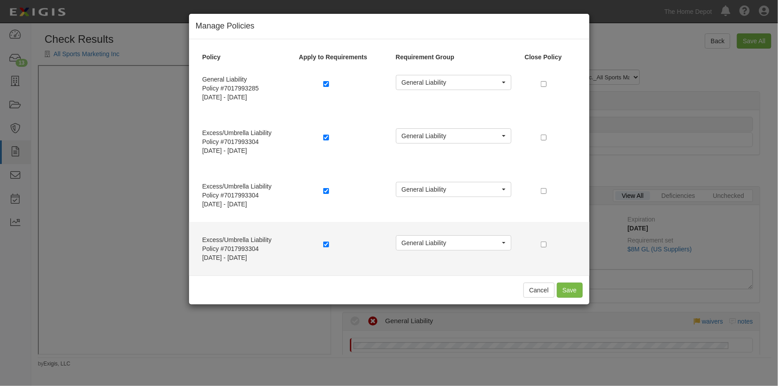 This screenshot has height=386, width=778. I want to click on button: Save, so click(570, 290).